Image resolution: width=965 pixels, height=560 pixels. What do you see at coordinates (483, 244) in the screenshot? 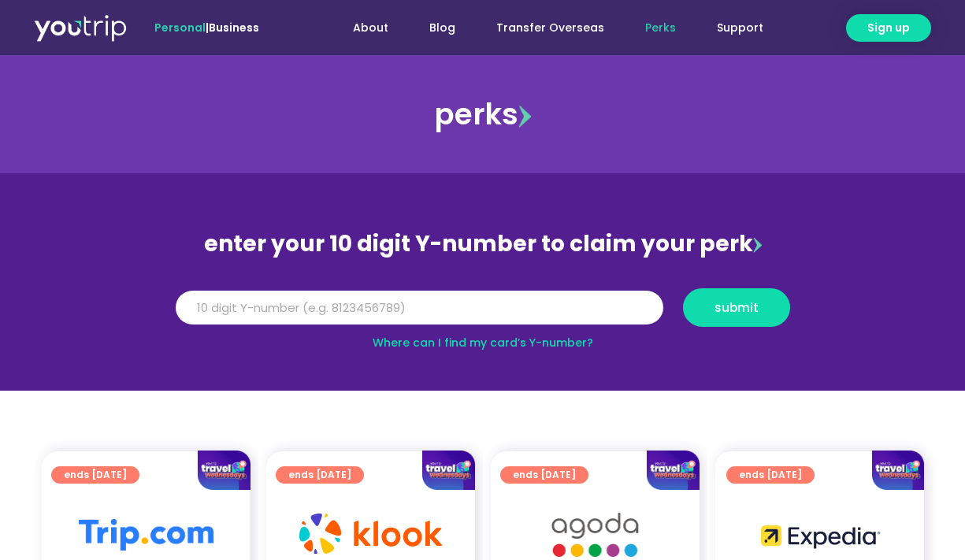
I see `div: enter your 10 digit Y-number to claim your perk` at bounding box center [483, 244].